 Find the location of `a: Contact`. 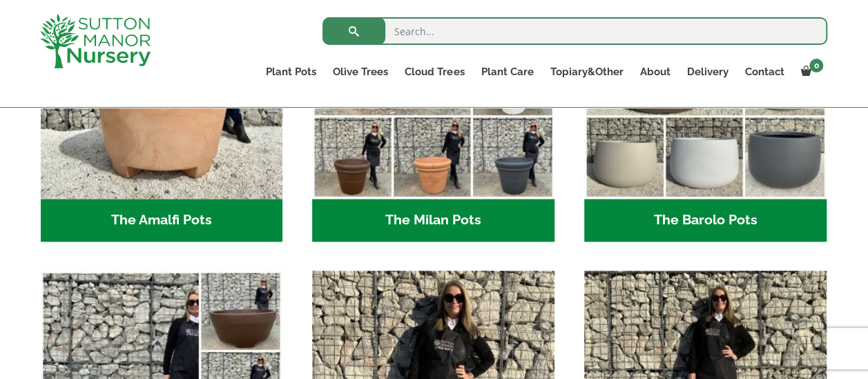

a: Contact is located at coordinates (764, 72).